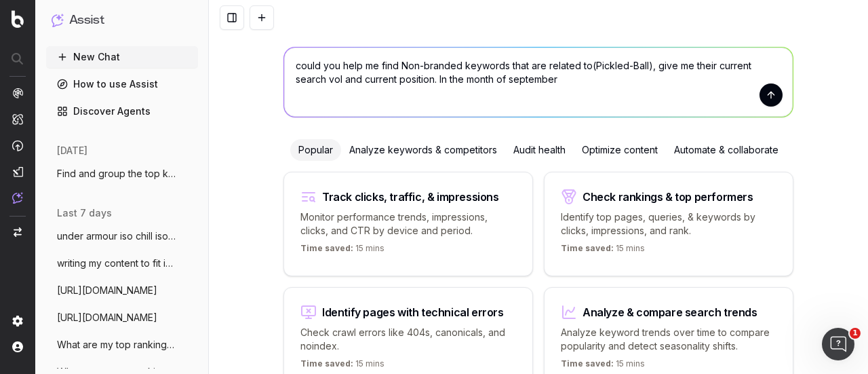  What do you see at coordinates (668, 197) in the screenshot?
I see `div: Check rankings & top performers` at bounding box center [668, 197].